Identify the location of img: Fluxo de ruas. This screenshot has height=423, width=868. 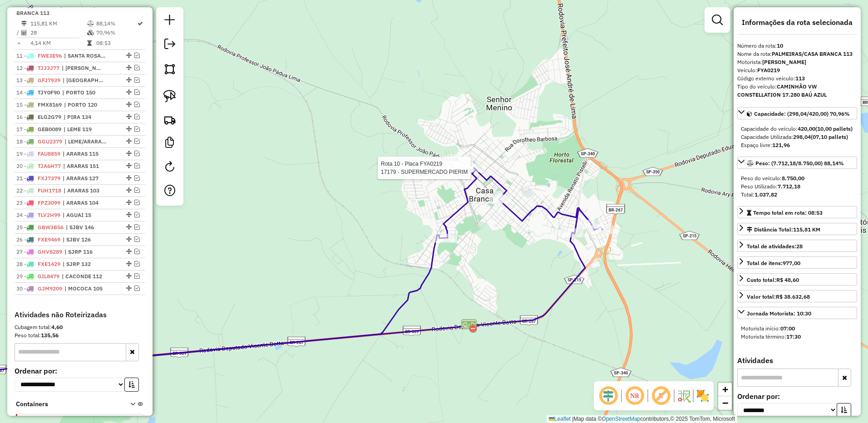
(684, 396).